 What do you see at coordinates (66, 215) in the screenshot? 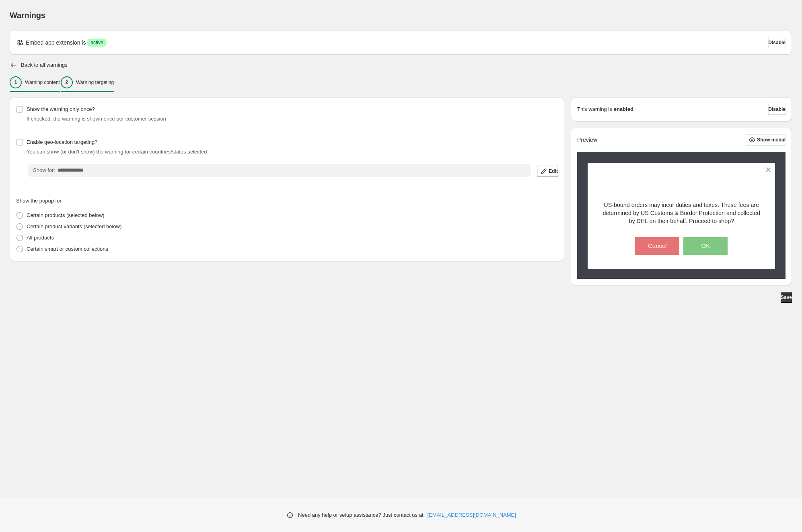
I see `span: Certain products (selected below)` at bounding box center [66, 215].